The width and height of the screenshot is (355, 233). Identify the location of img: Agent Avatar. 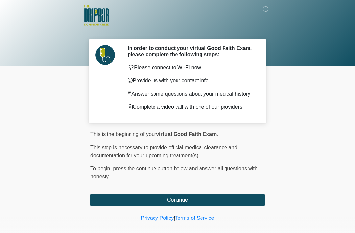
(105, 55).